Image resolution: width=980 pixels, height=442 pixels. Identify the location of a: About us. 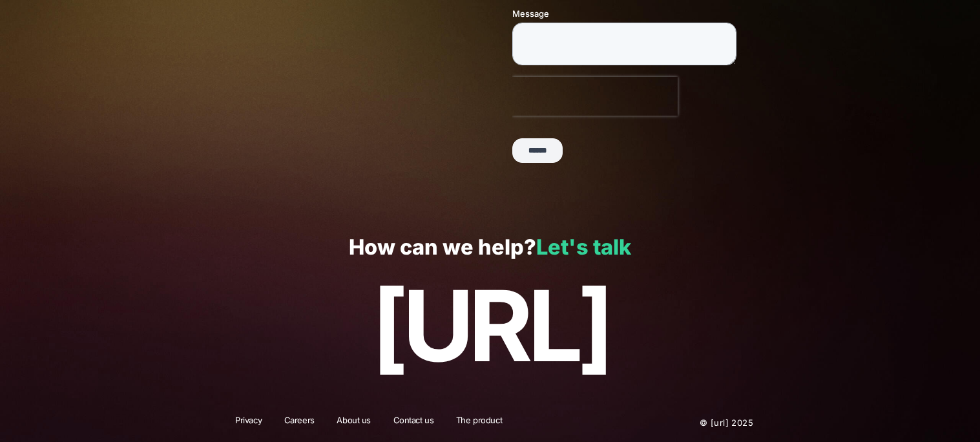
(353, 423).